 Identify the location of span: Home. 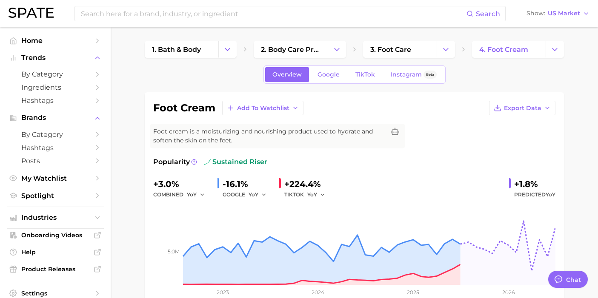
(55, 40).